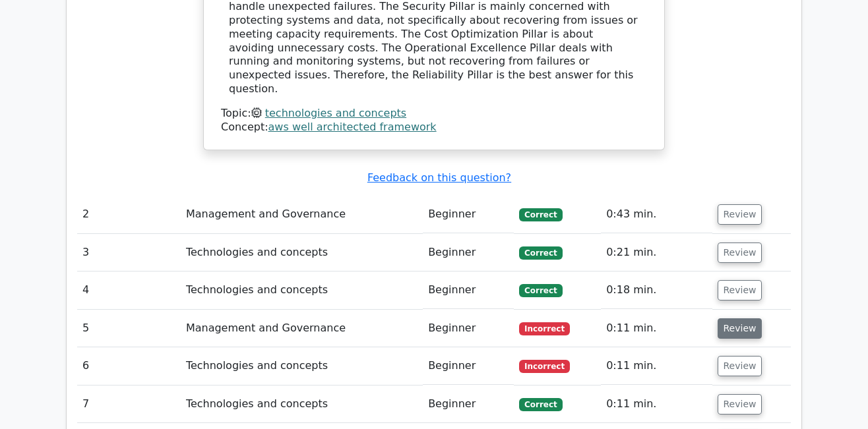 The image size is (868, 429). I want to click on td: 0:21 min., so click(656, 252).